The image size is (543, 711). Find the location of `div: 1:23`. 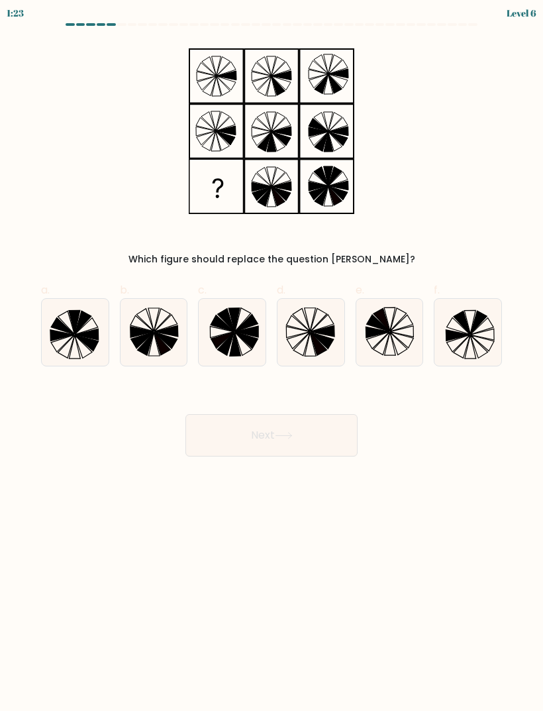

div: 1:23 is located at coordinates (15, 13).